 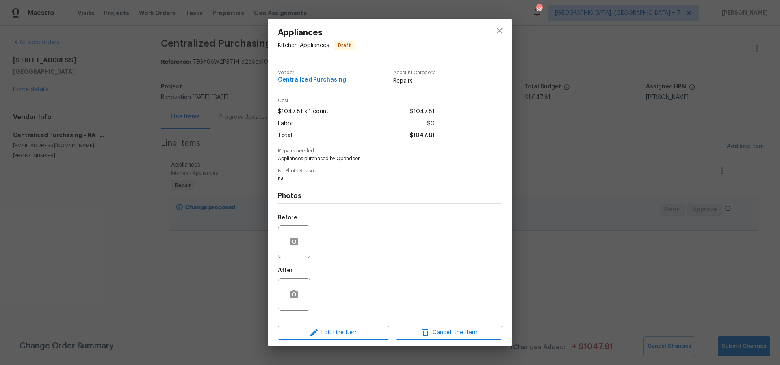 I want to click on span: Edit Line Item, so click(x=333, y=333).